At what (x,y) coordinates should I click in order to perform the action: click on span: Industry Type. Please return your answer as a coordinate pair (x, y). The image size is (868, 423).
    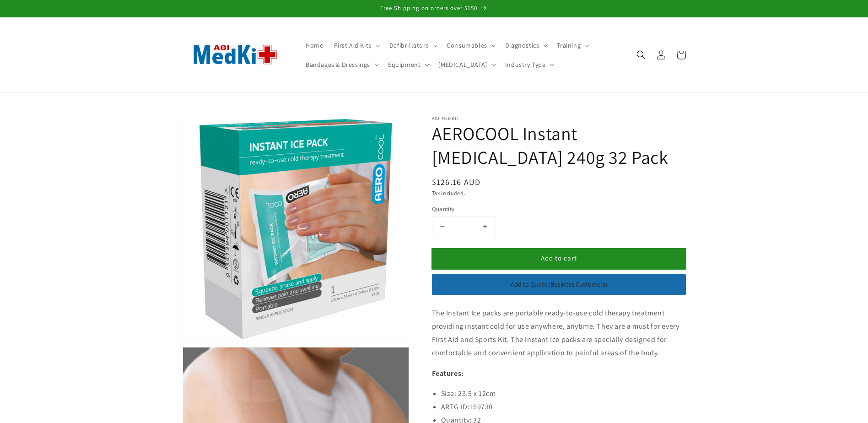
    Looking at the image, I should click on (525, 65).